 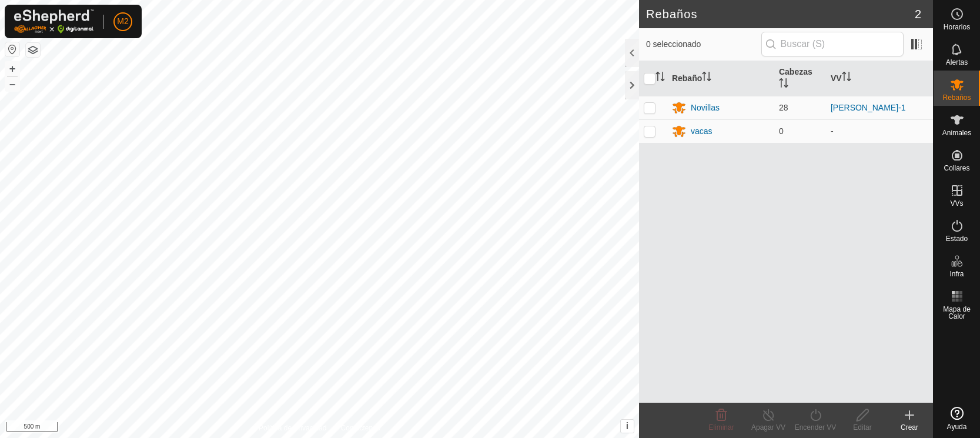 What do you see at coordinates (769, 427) in the screenshot?
I see `div: Apagar VV` at bounding box center [769, 427].